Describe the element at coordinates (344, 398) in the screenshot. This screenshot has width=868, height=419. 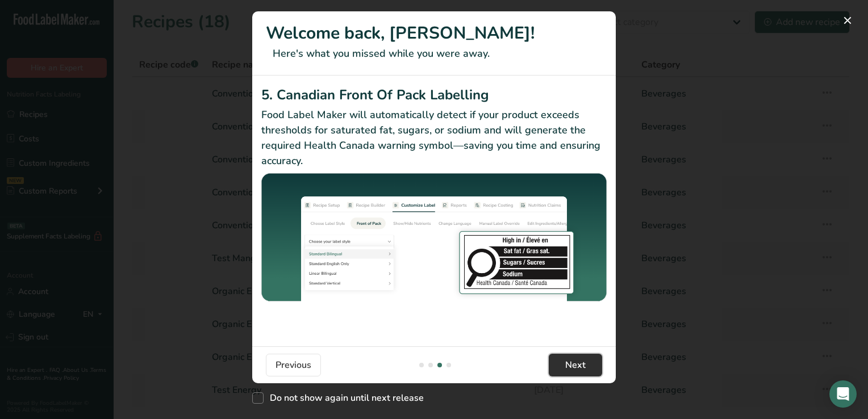
I see `span: Do not show again until next release` at that location.